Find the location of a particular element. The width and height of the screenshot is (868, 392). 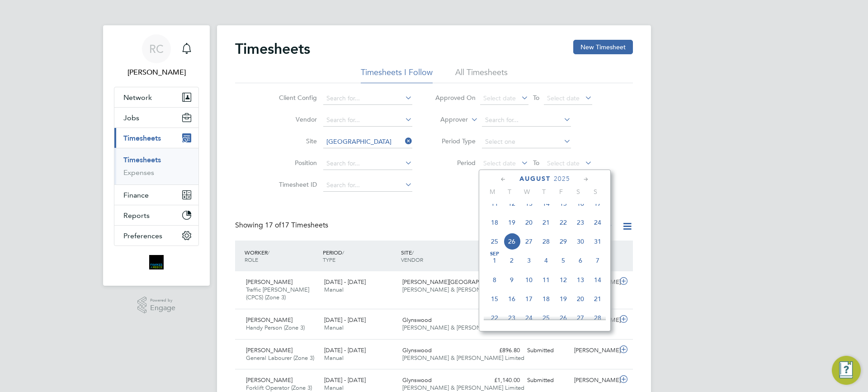

span: 9 is located at coordinates (512, 280).